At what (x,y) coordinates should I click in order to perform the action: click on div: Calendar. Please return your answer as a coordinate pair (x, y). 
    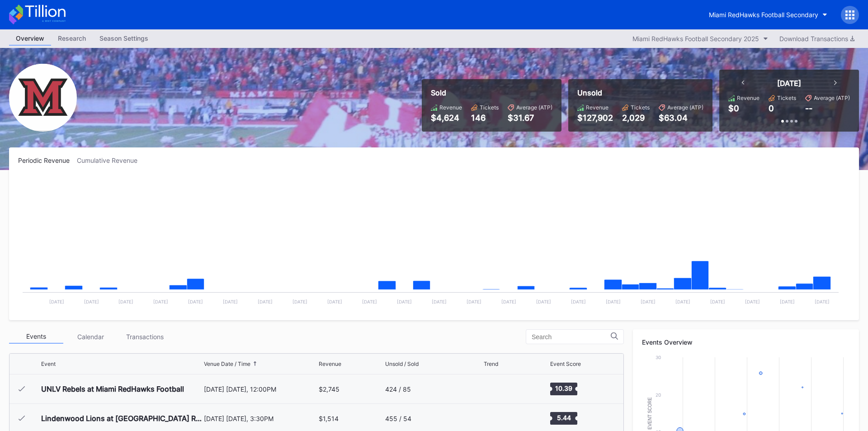
    Looking at the image, I should click on (90, 336).